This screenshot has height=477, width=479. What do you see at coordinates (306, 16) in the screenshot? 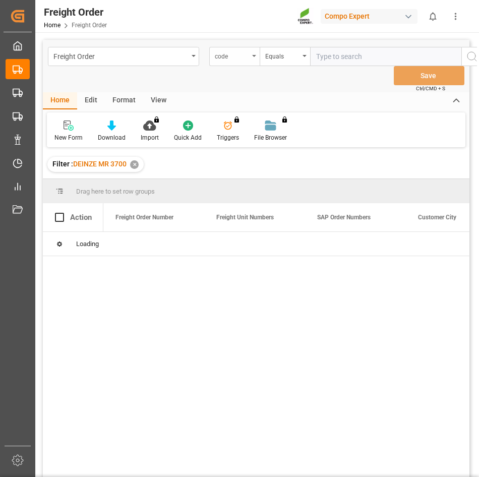
I see `img: Screenshot%202023-09-29%20at%2010.02.21.png_1712312052.png` at bounding box center [306, 16].